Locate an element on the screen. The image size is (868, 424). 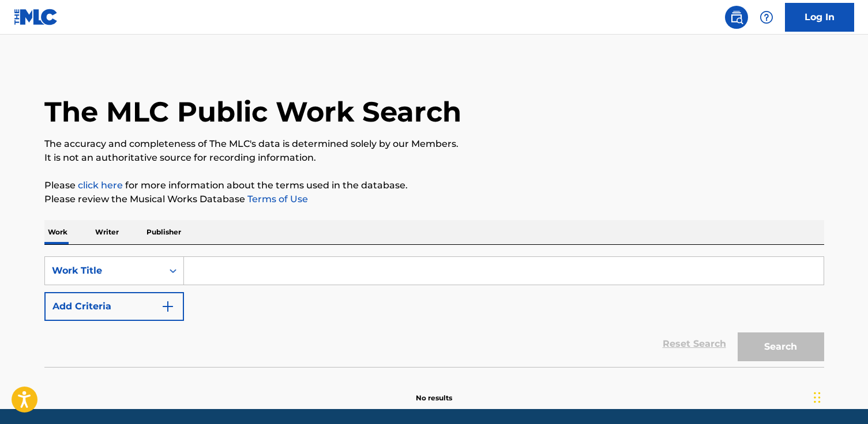
img: 9d2ae6d4665cec9f34b9.svg is located at coordinates (168, 307).